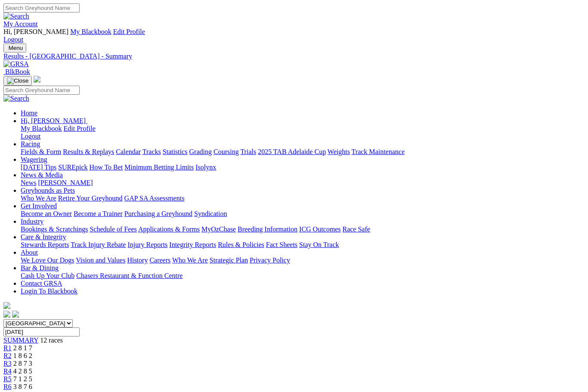 This screenshot has height=392, width=588. What do you see at coordinates (8, 356) in the screenshot?
I see `a: R2` at bounding box center [8, 356].